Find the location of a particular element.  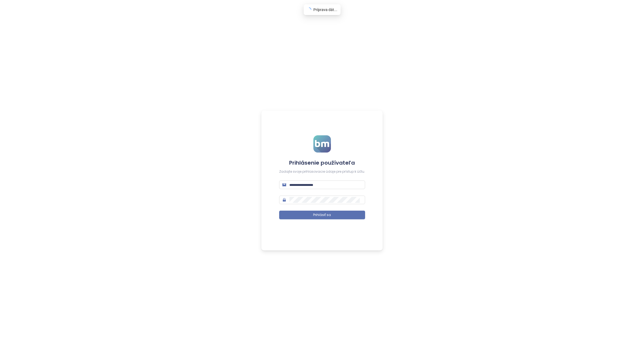

span: mail is located at coordinates (284, 185).